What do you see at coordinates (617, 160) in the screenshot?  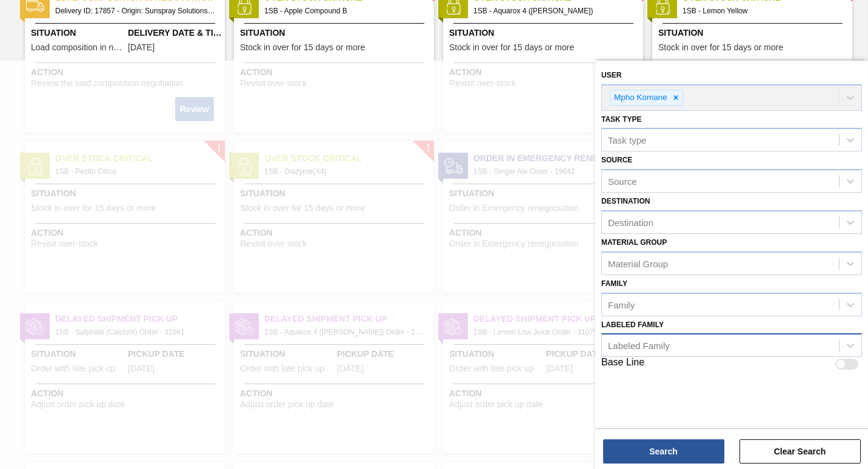 I see `label: Source` at bounding box center [617, 160].